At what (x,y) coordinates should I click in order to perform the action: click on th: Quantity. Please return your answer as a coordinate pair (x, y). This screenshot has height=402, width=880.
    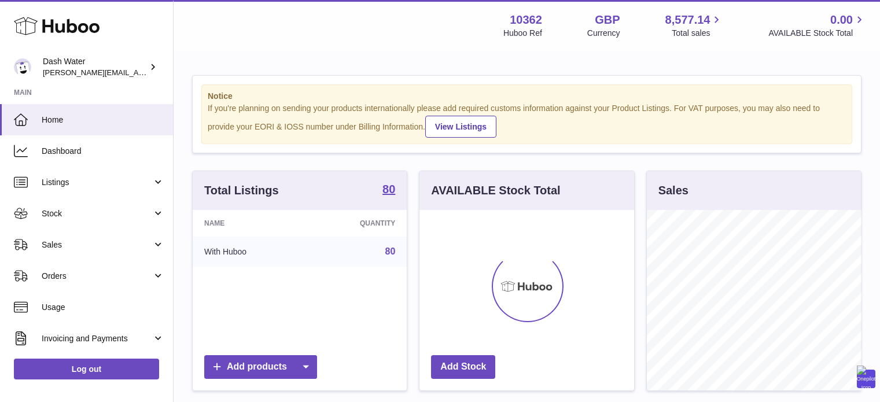
    Looking at the image, I should click on (356, 223).